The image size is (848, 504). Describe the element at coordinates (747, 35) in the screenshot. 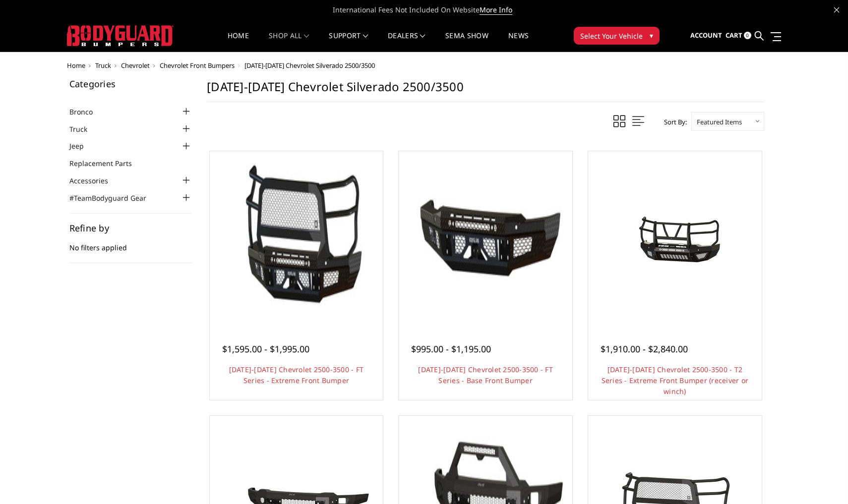

I see `span: 0` at that location.